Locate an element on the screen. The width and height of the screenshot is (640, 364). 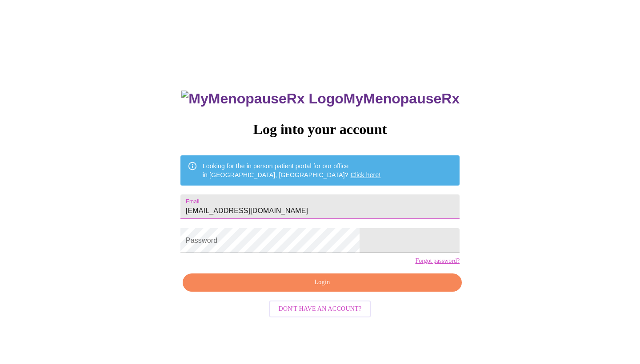
a: Forgot password? is located at coordinates (437, 261).